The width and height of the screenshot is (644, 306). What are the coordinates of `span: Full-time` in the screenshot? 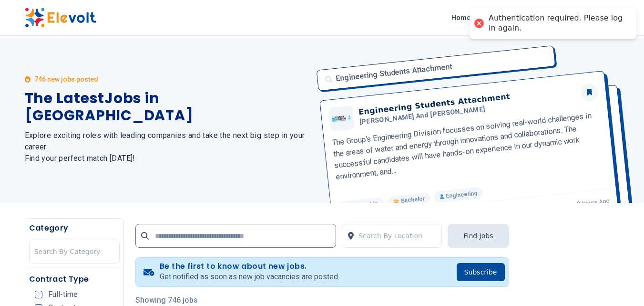 It's located at (63, 294).